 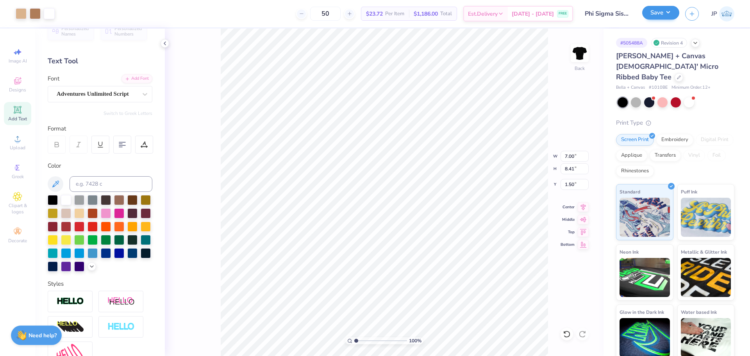 I want to click on span: Upload, so click(x=18, y=148).